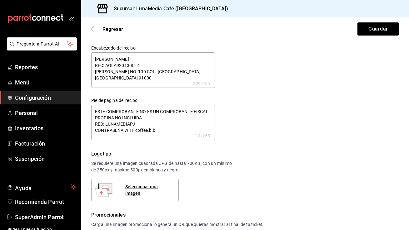  Describe the element at coordinates (45, 159) in the screenshot. I see `span: Suscripción` at that location.